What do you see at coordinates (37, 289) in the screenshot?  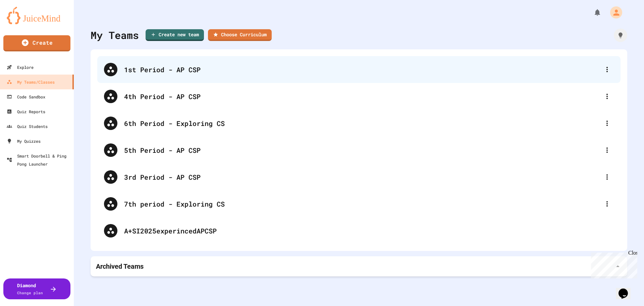 I see `a: DiamondChange plan` at bounding box center [37, 289].